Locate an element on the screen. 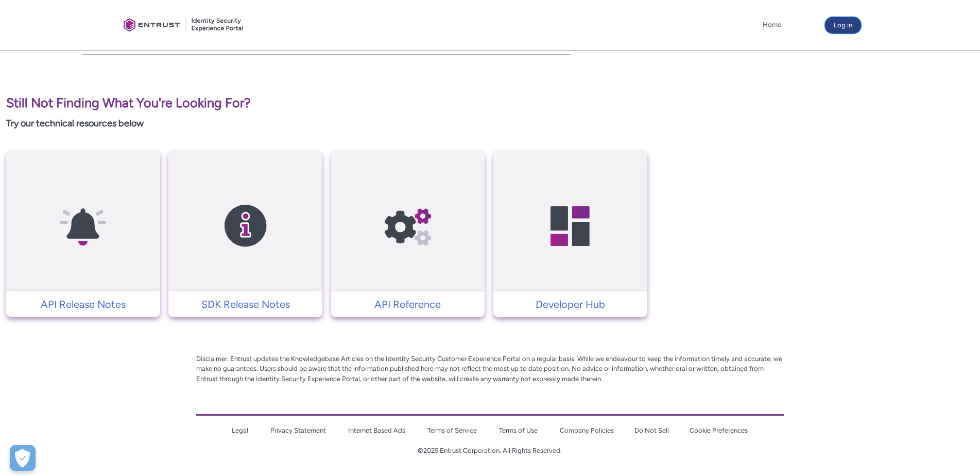 The width and height of the screenshot is (980, 476). p: API Reference is located at coordinates (408, 304).